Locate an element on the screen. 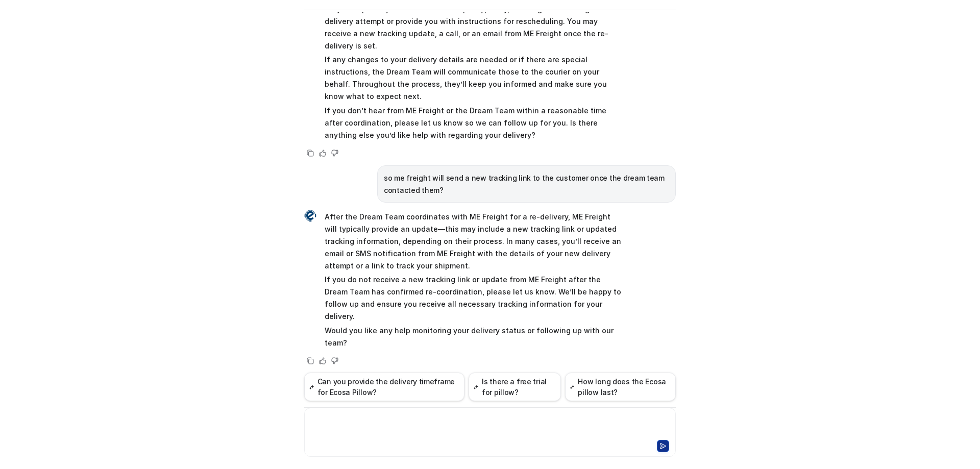 This screenshot has width=980, height=469. img: Widget is located at coordinates (310, 216).